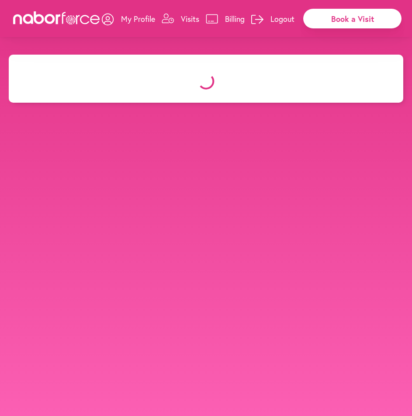 The width and height of the screenshot is (412, 416). I want to click on p: Logout, so click(282, 19).